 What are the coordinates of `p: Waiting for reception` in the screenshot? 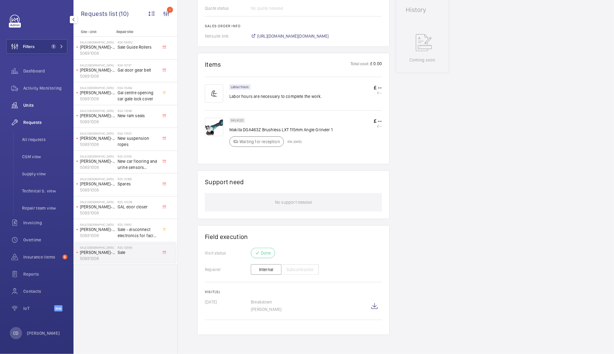 It's located at (260, 142).